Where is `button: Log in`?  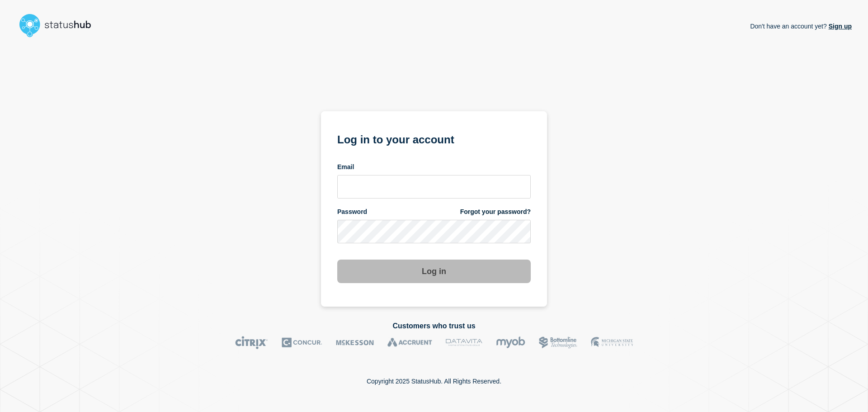
button: Log in is located at coordinates (434, 271).